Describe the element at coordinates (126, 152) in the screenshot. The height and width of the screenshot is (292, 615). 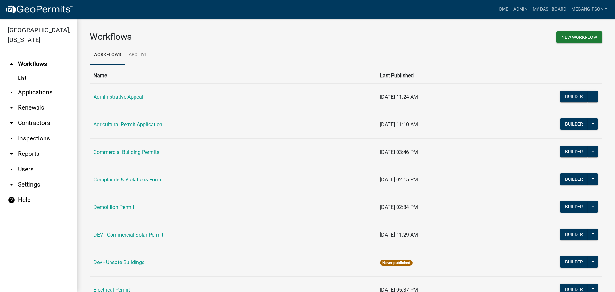
I see `a: Commercial Building Permits` at that location.